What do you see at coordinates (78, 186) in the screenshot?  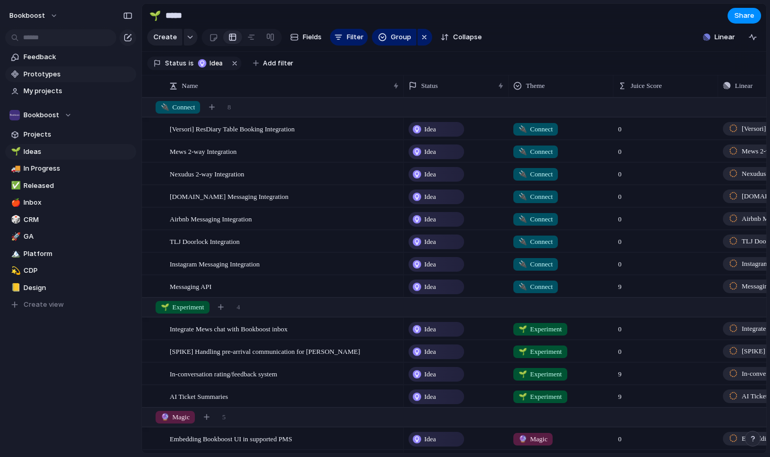 I see `span: Released` at bounding box center [78, 186].